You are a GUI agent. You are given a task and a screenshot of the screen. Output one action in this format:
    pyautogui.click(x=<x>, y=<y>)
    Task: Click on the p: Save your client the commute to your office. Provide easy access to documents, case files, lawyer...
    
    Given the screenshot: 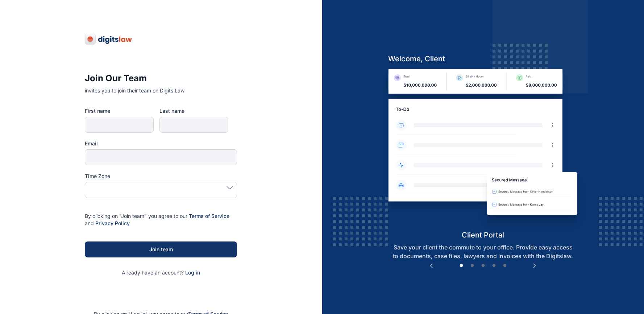 What is the action you would take?
    pyautogui.click(x=482, y=252)
    